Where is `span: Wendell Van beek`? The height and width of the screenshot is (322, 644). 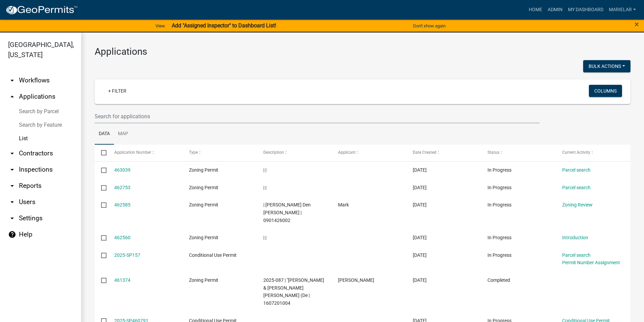
span: Wendell Van beek is located at coordinates (356, 280).